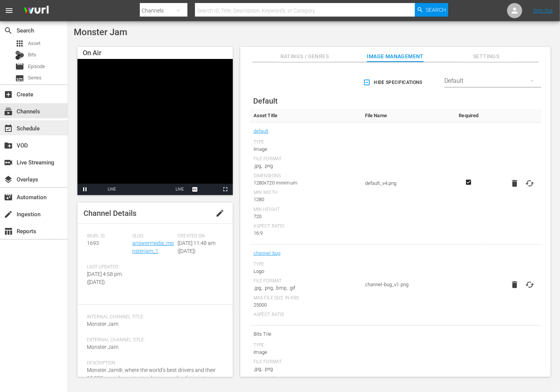 The width and height of the screenshot is (560, 392). I want to click on img: ans4CAIJ8jUAAAAAAAAAAAAAAAAAAAAAAAAgQb4GAAAAAAAAAAAAAAAAAAAAAAAAJMjXAAAAAAAAAAAAAAAAAAAAAAAAgAT5G..., so click(36, 11).